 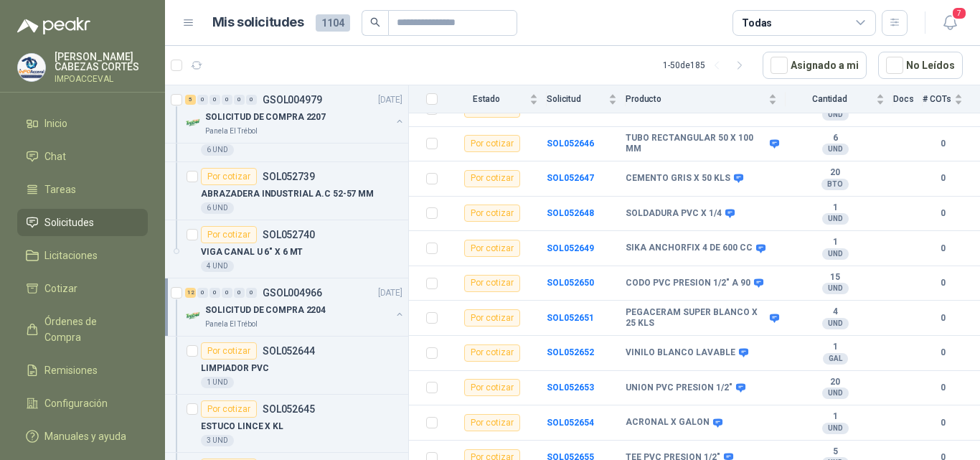 I want to click on div: GAL, so click(x=835, y=359).